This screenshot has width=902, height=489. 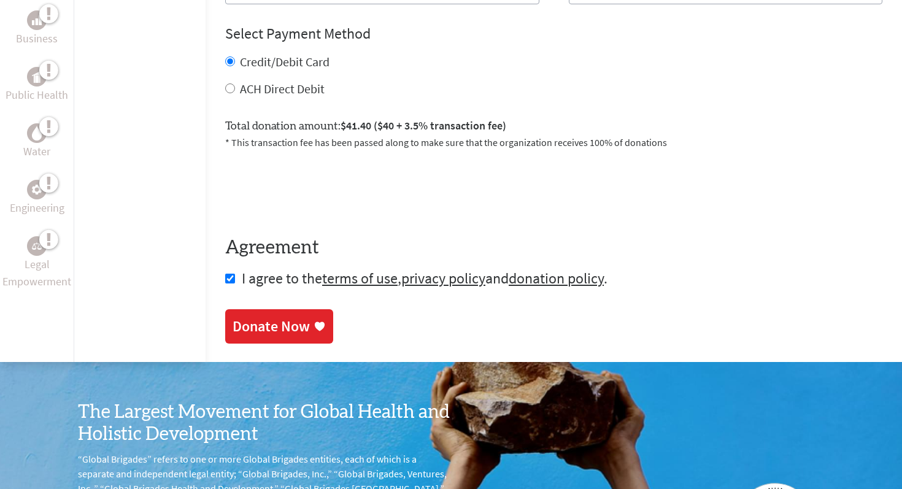 What do you see at coordinates (37, 77) in the screenshot?
I see `img: Public Health` at bounding box center [37, 77].